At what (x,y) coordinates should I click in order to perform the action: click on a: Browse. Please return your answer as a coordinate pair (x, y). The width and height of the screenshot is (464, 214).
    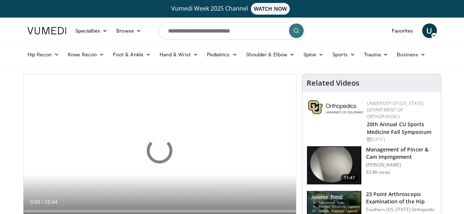
    Looking at the image, I should click on (129, 31).